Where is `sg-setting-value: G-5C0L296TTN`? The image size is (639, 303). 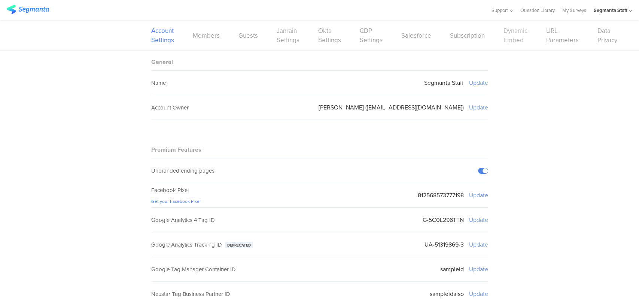 sg-setting-value: G-5C0L296TTN is located at coordinates (443, 220).